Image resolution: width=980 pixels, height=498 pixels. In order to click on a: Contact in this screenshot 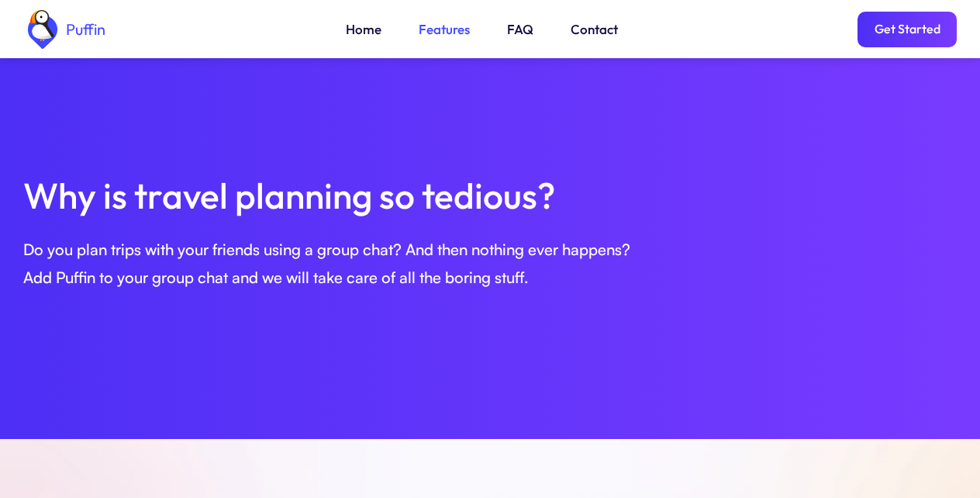, I will do `click(593, 30)`.